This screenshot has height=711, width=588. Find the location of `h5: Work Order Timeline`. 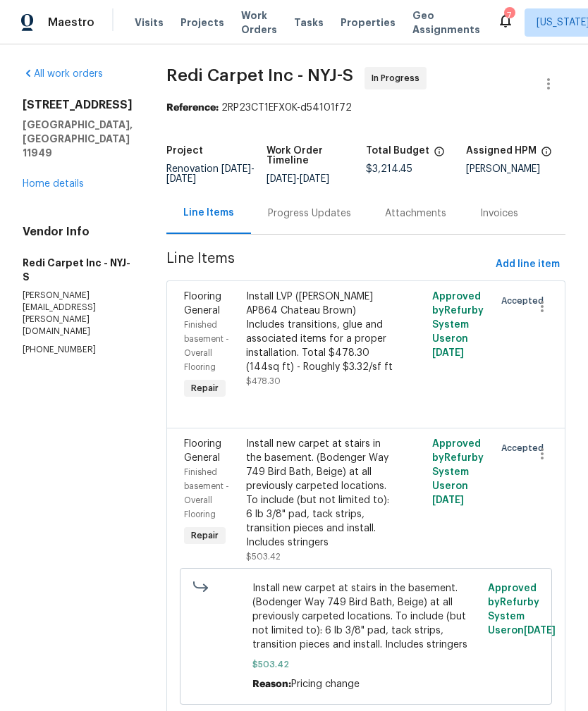

h5: Work Order Timeline is located at coordinates (316, 156).